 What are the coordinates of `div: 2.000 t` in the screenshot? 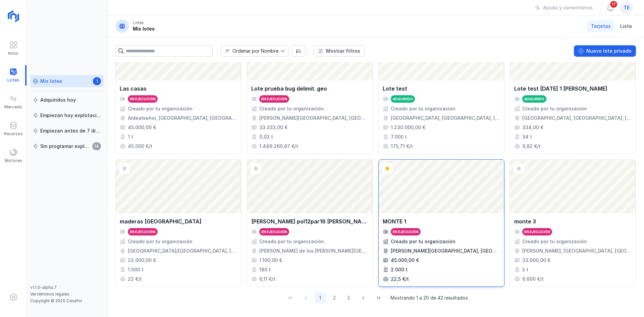 It's located at (399, 270).